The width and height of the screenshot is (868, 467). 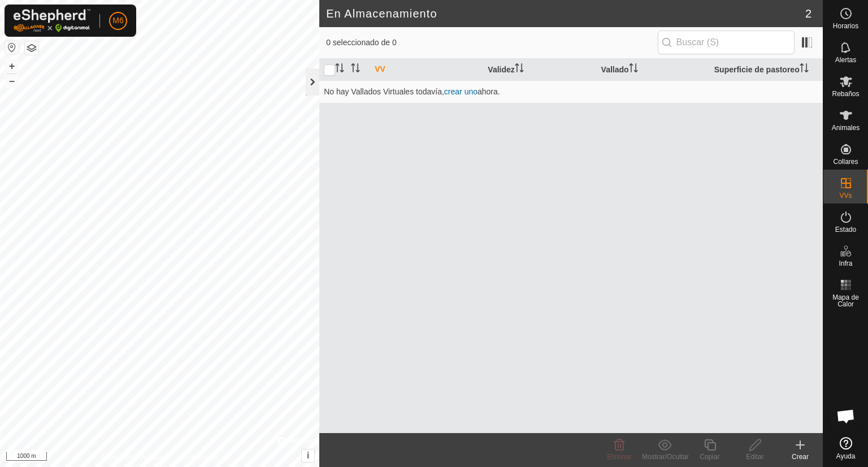 I want to click on th: Vallado, so click(x=653, y=70).